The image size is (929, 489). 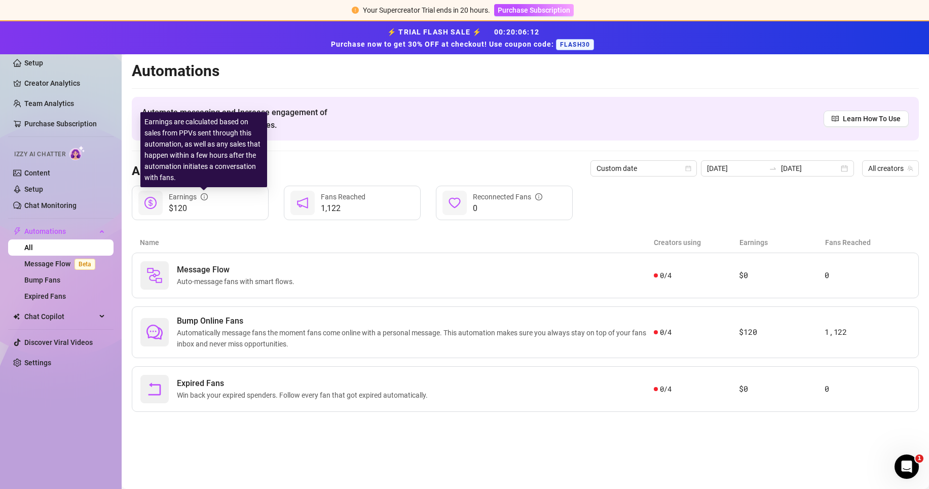 What do you see at coordinates (525, 71) in the screenshot?
I see `h2: Automations` at bounding box center [525, 71].